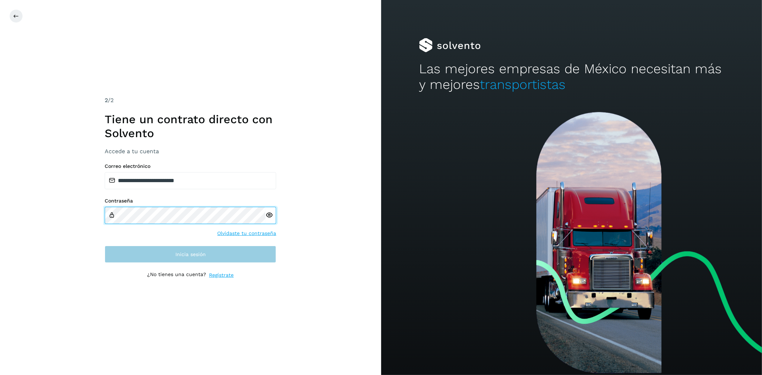 The width and height of the screenshot is (762, 375). Describe the element at coordinates (522, 84) in the screenshot. I see `span: transportistas` at that location.